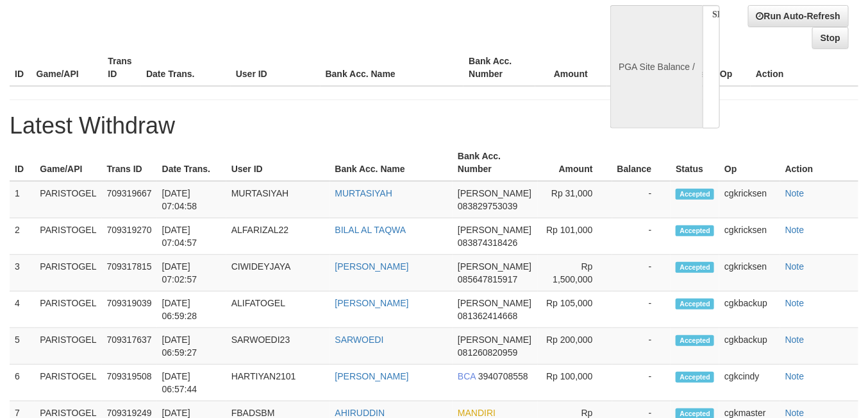 The width and height of the screenshot is (868, 418). What do you see at coordinates (487, 316) in the screenshot?
I see `span: 081362414668` at bounding box center [487, 316].